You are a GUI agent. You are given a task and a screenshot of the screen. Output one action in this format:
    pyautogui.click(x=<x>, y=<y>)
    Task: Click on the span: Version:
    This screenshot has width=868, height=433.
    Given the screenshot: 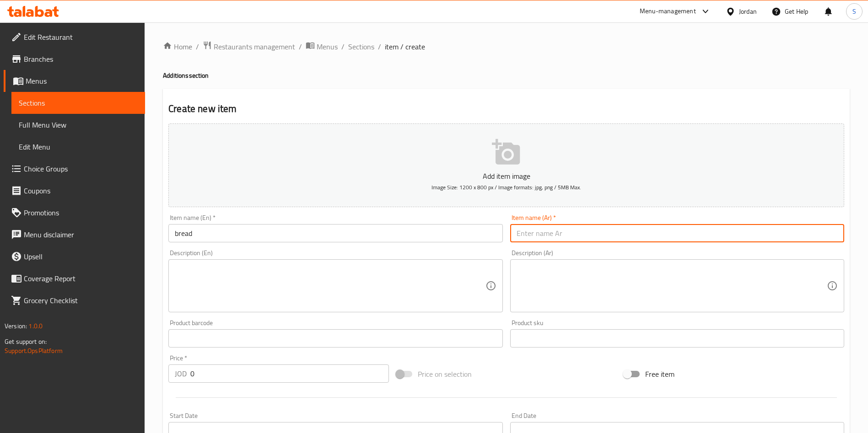 What is the action you would take?
    pyautogui.click(x=16, y=326)
    